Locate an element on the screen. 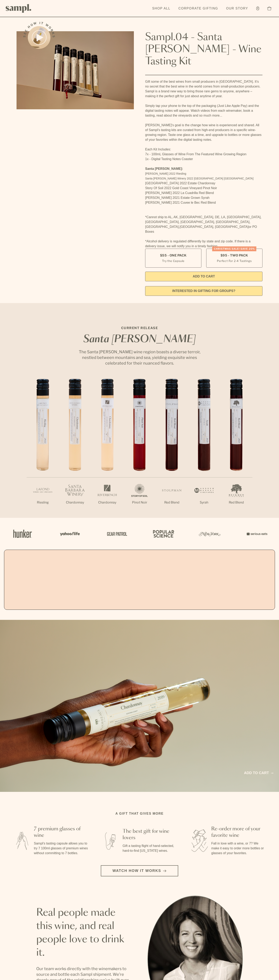 The image size is (279, 980). p: Syrah is located at coordinates (204, 502).